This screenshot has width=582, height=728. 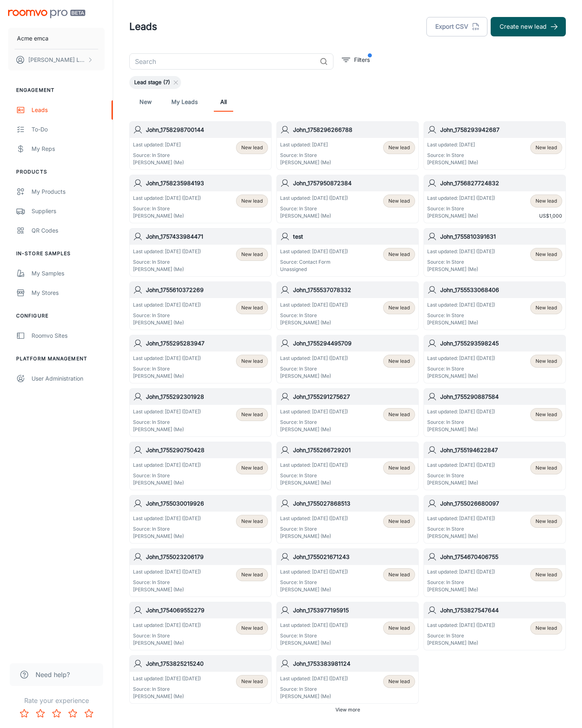 I want to click on div: My Samples, so click(x=68, y=274).